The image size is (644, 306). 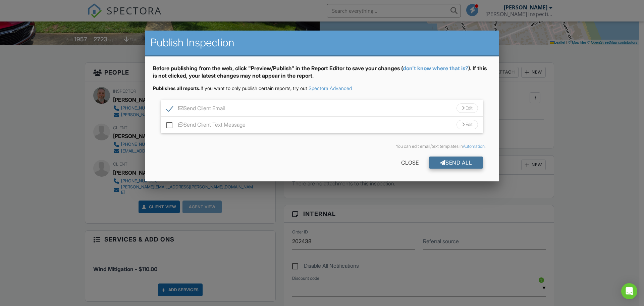 What do you see at coordinates (177, 88) in the screenshot?
I see `strong: Publishes all reports.` at bounding box center [177, 88].